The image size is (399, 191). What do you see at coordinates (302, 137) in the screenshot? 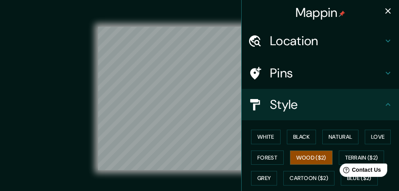
I see `button: Black` at bounding box center [302, 137].